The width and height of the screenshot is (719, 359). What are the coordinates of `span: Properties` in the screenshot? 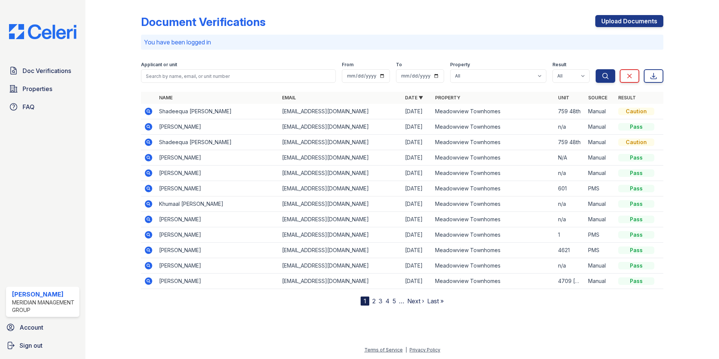 It's located at (37, 89).